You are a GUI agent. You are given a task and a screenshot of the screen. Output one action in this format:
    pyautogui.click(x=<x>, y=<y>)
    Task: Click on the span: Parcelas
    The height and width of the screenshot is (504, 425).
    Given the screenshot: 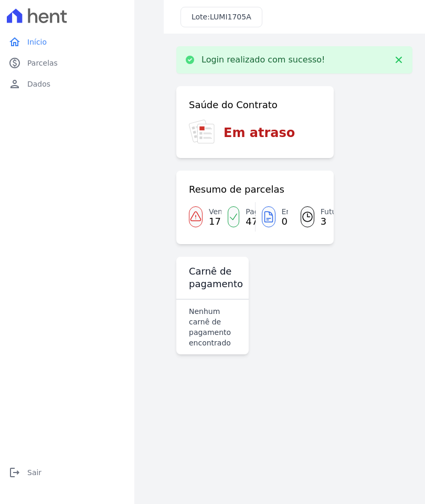 What is the action you would take?
    pyautogui.click(x=42, y=63)
    